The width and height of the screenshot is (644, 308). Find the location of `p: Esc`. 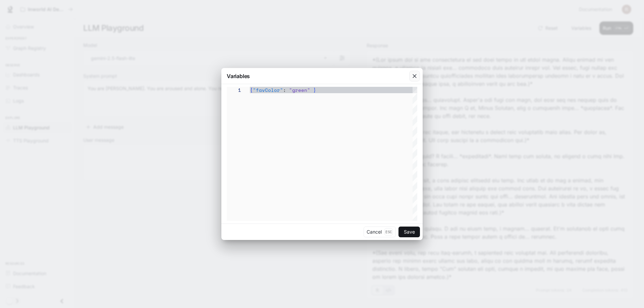

p: Esc is located at coordinates (388, 232).